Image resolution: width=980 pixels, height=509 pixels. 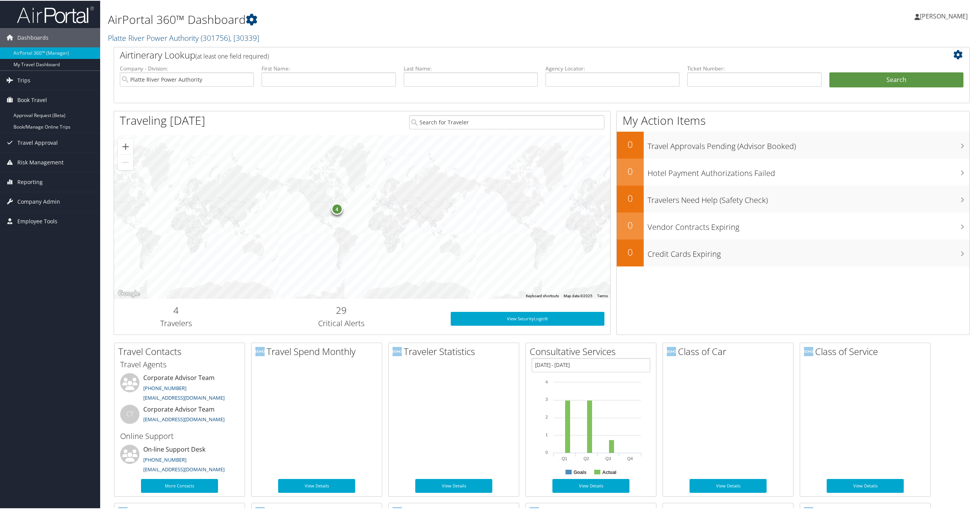 What do you see at coordinates (867, 351) in the screenshot?
I see `h2: Class of Service` at bounding box center [867, 351].